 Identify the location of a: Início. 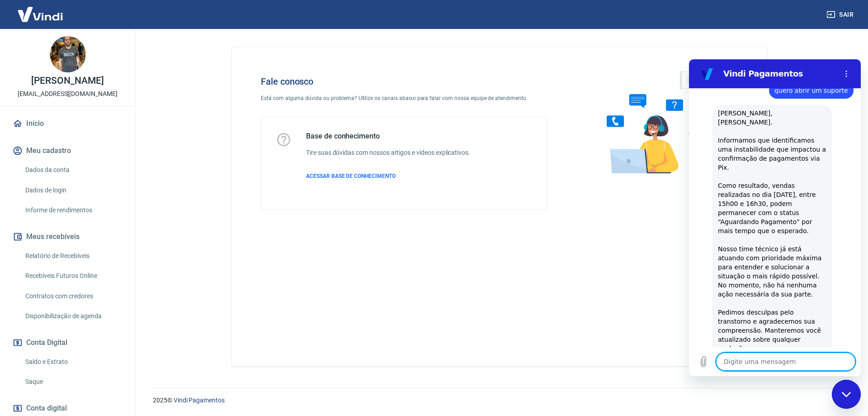
(67, 123).